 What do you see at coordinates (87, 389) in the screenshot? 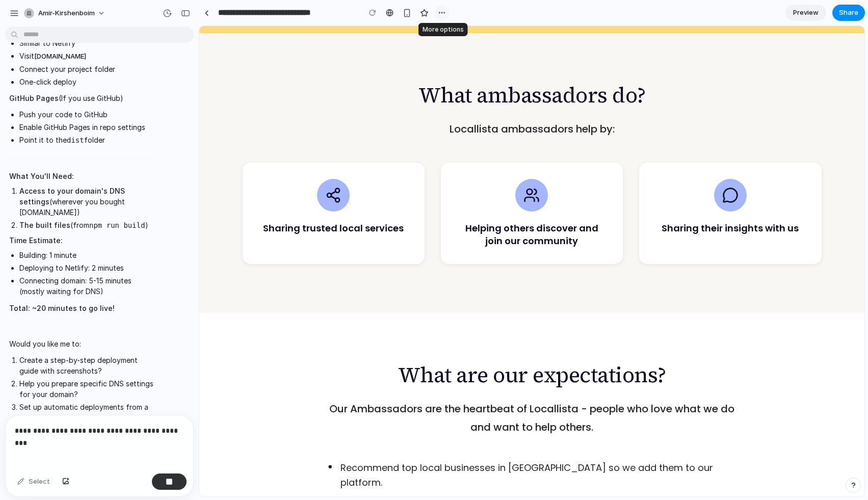
I see `li: Help you prepare specific DNS settings for your domain?` at bounding box center [87, 389].